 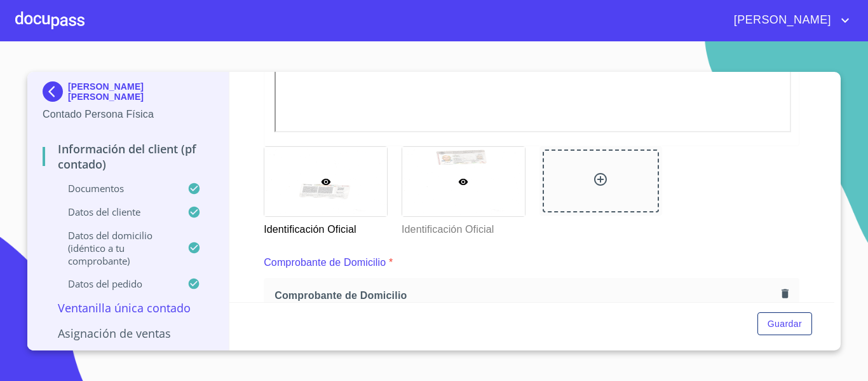 I want to click on p: Datos del domicilio (idéntico a tu comprobante), so click(x=115, y=248).